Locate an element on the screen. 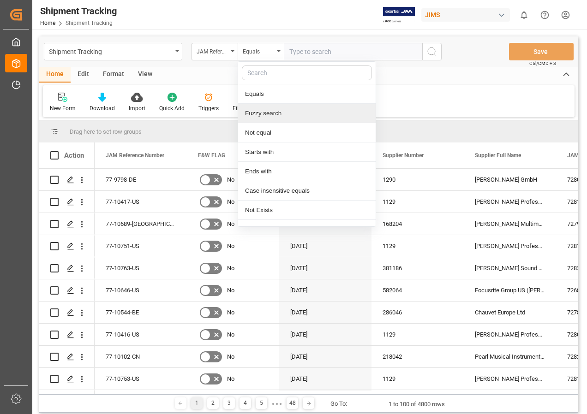  div: 77-10416-US is located at coordinates (141, 334).